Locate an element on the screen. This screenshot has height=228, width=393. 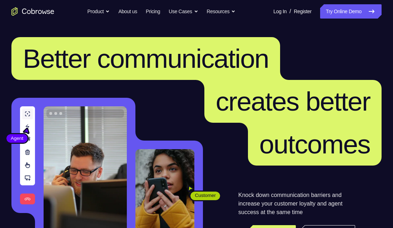
span: Better communication is located at coordinates (146, 59).